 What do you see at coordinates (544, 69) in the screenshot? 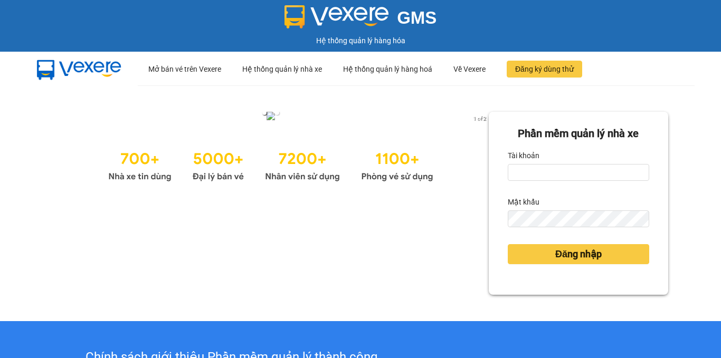
I see `span: Đăng ký dùng thử` at bounding box center [544, 69].